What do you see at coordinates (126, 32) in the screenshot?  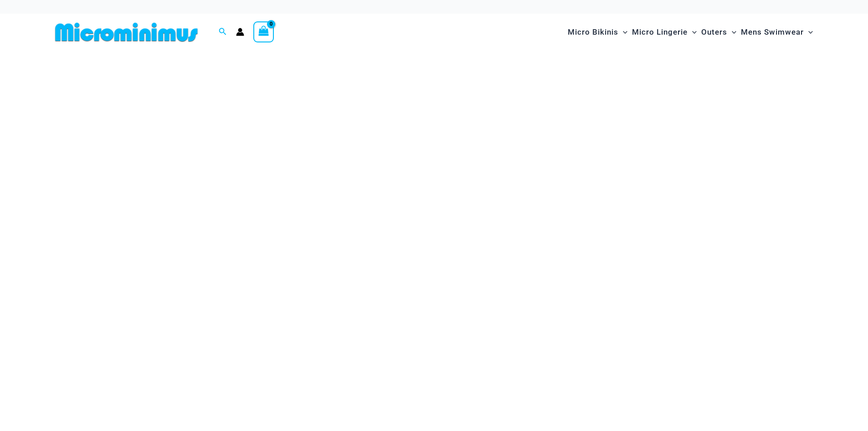 I see `img: MM SHOP LOGO FLAT` at bounding box center [126, 32].